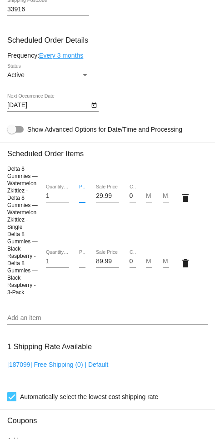 Image resolution: width=215 pixels, height=439 pixels. What do you see at coordinates (107, 55) in the screenshot?
I see `div: Frequency:` at bounding box center [107, 55].